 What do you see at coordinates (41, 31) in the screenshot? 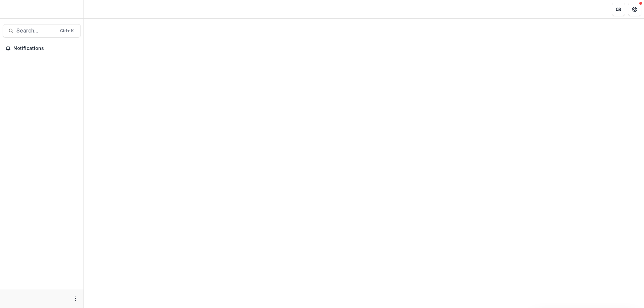
I see `button: Search...` at bounding box center [41, 31].